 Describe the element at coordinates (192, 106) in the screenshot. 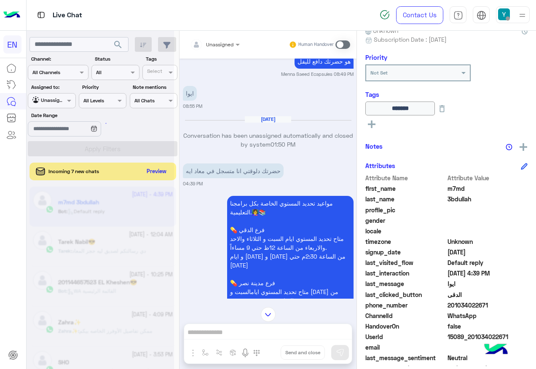

I see `small: 08:55 PM` at that location.